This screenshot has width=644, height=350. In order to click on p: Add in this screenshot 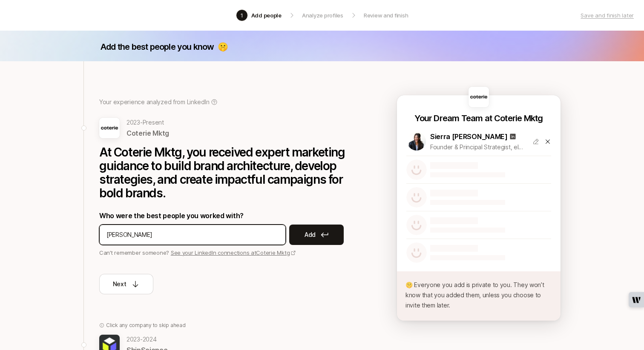, I will do `click(310, 235)`.